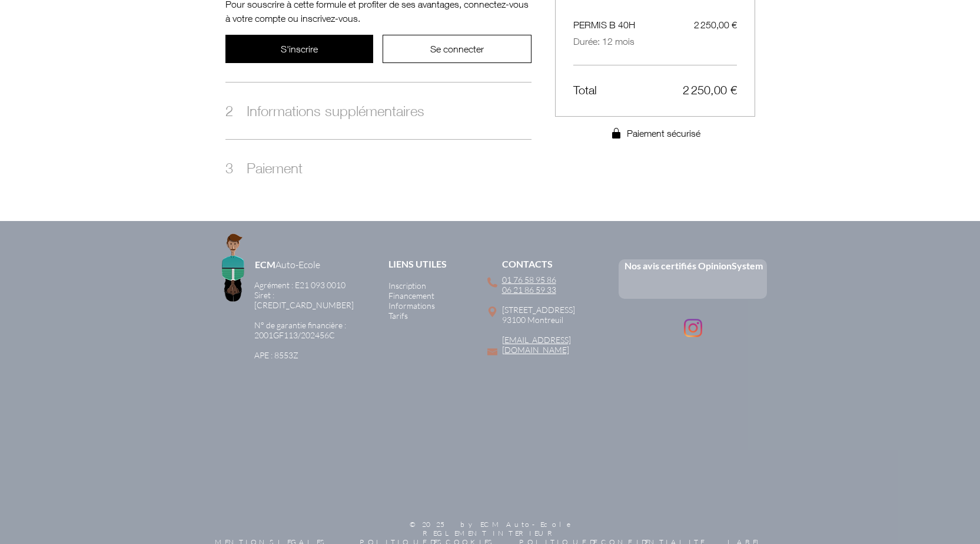  I want to click on span: PERMIS B 40H, so click(604, 24).